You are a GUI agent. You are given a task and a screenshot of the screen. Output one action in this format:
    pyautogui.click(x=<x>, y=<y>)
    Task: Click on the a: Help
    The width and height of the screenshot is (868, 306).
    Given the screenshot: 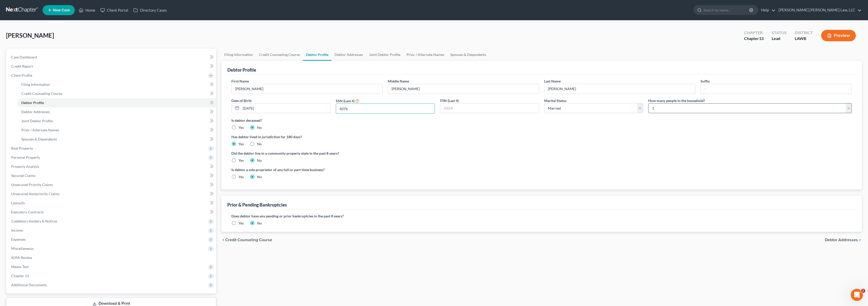 What is the action you would take?
    pyautogui.click(x=767, y=10)
    